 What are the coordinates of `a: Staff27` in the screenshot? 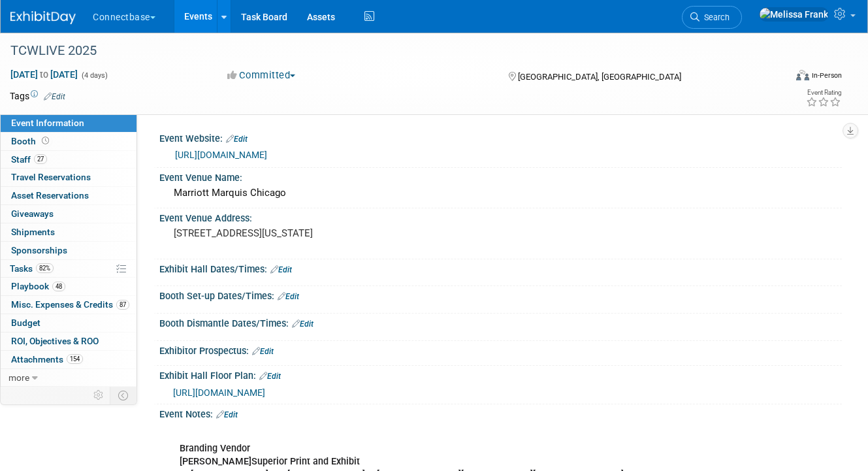 It's located at (69, 160).